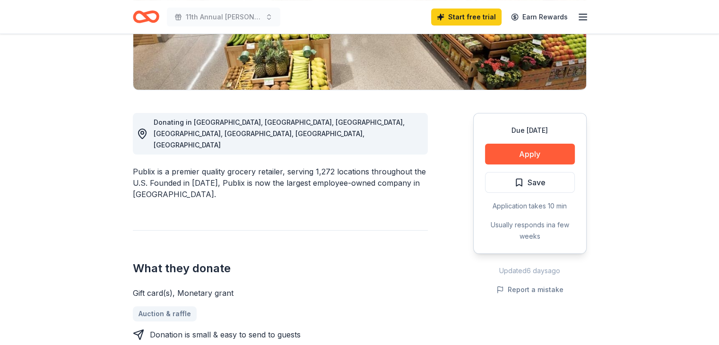  I want to click on a: Auction & raffle, so click(165, 314).